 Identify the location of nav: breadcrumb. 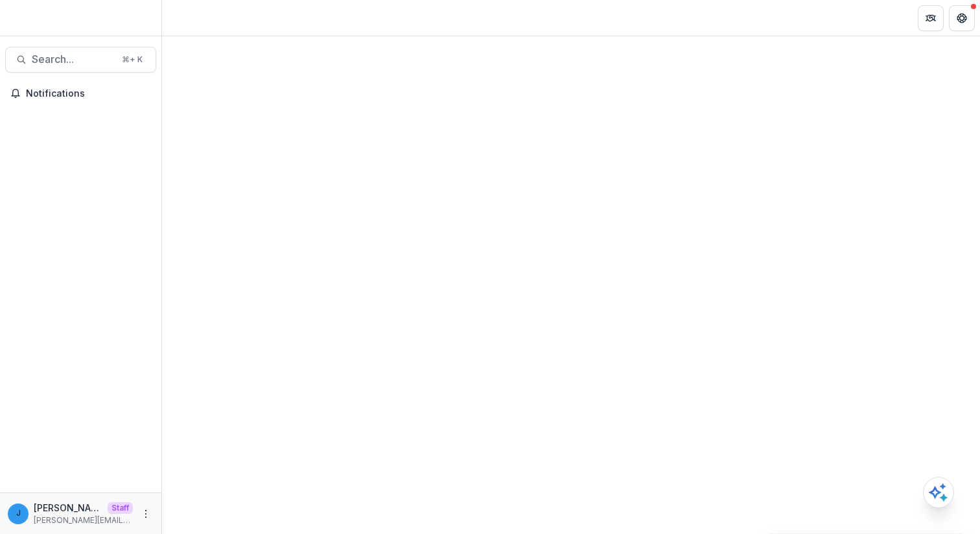
(195, 17).